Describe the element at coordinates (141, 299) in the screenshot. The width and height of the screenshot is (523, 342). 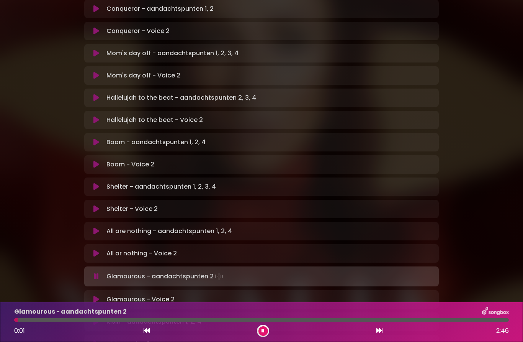
I see `p: Glamourous - Voice 2` at that location.